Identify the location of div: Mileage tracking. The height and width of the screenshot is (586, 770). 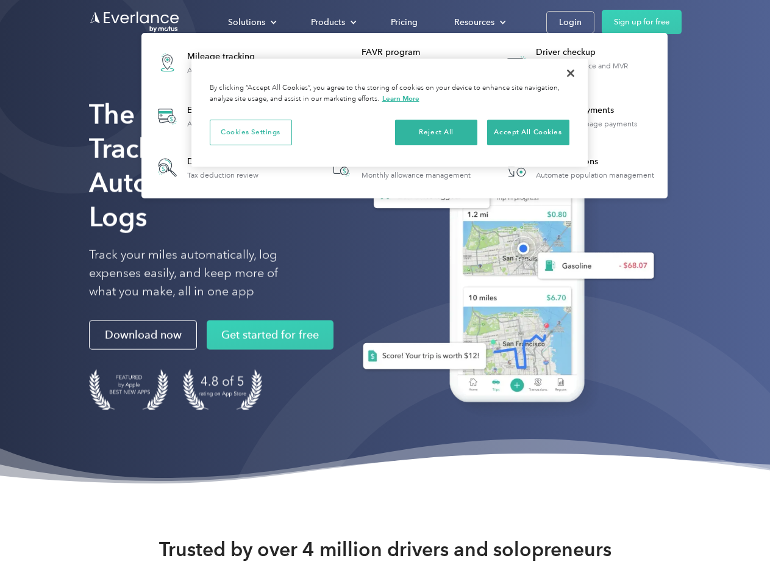
(227, 57).